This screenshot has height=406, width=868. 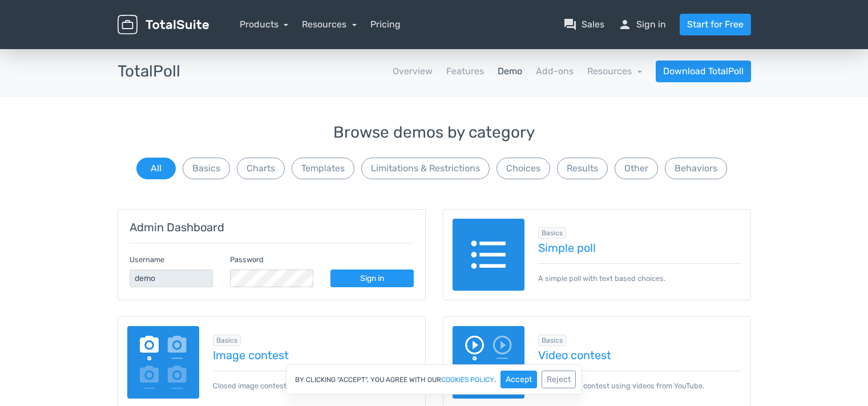 I want to click on a: Demo, so click(x=510, y=72).